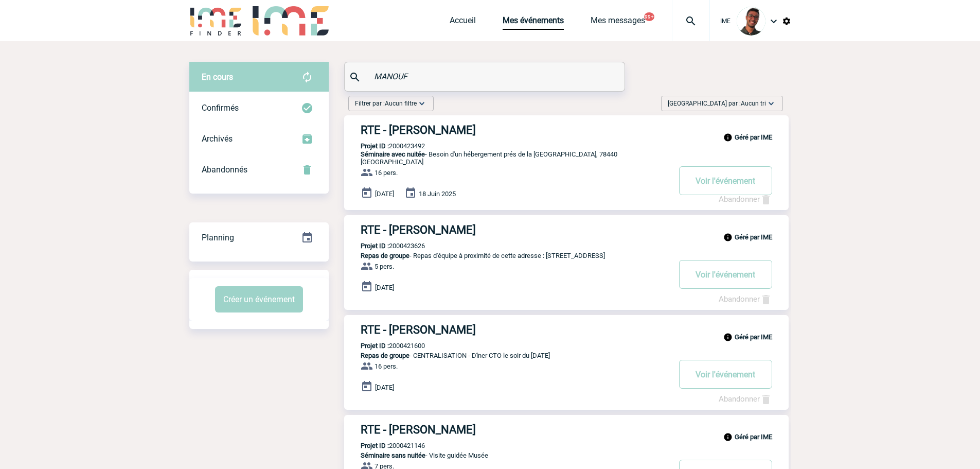  Describe the element at coordinates (384, 445) in the screenshot. I see `p: 2000421146` at that location.